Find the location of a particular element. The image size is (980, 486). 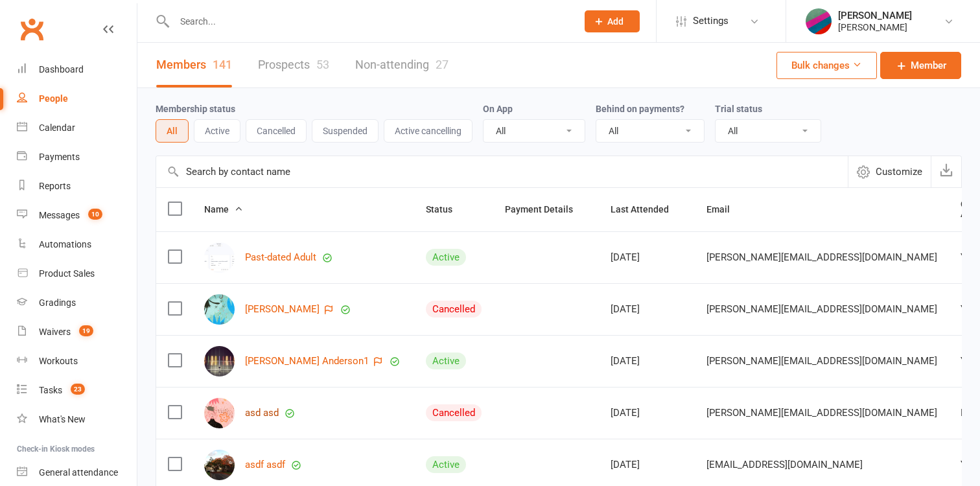

button: Cancelled is located at coordinates (276, 131).